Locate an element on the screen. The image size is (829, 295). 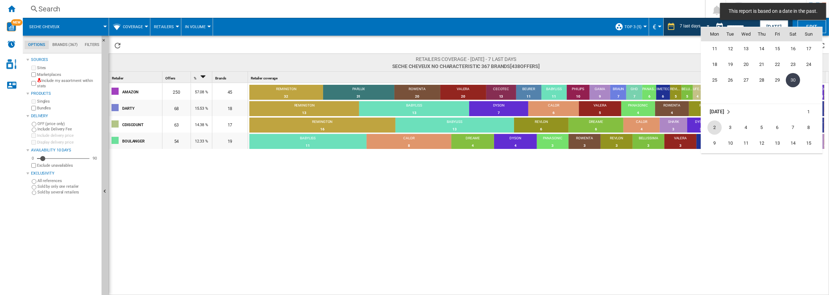
span: 16 is located at coordinates (793, 49).